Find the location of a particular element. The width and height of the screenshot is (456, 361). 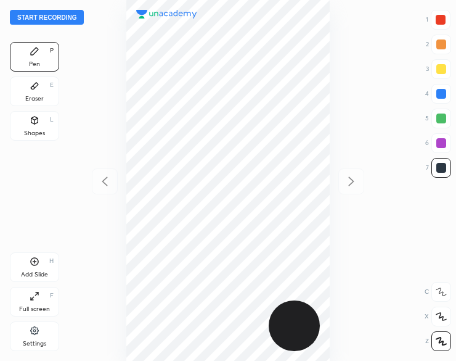

div: Pen is located at coordinates (35, 64).